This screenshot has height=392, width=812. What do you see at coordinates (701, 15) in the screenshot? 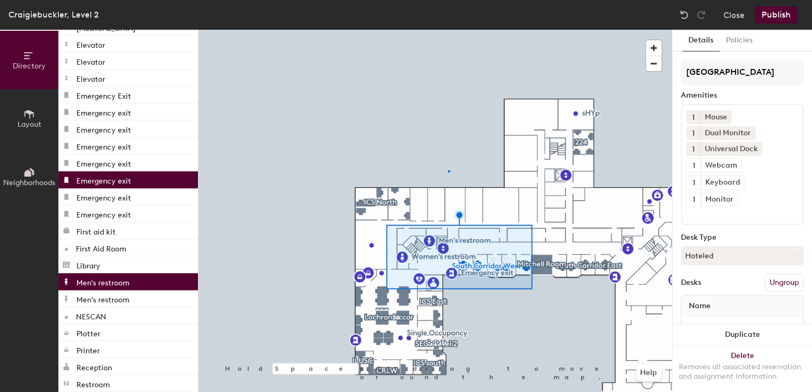
I see `img: Redo` at bounding box center [701, 15].